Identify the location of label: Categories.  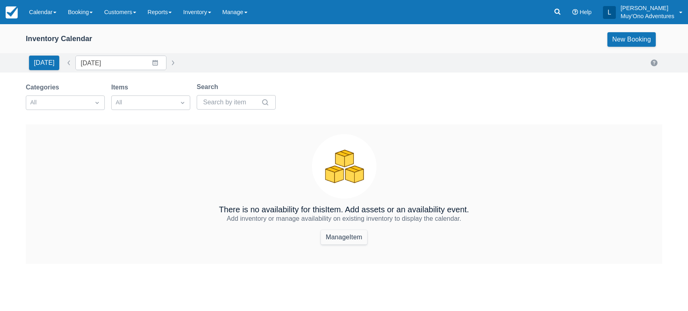
(44, 87).